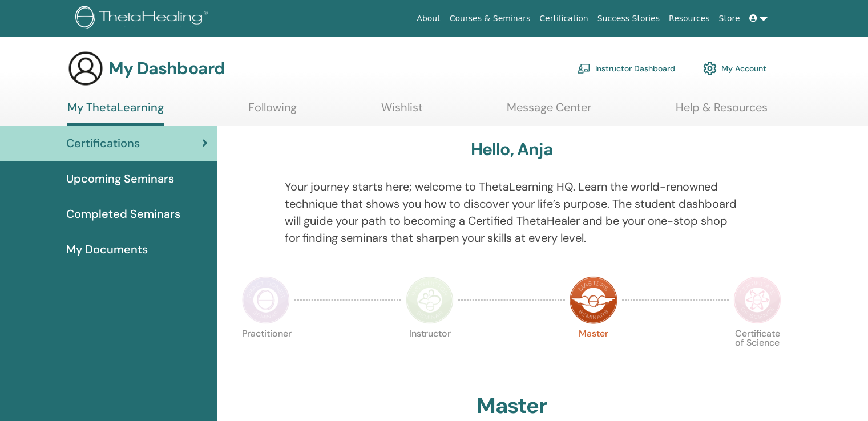  Describe the element at coordinates (143, 18) in the screenshot. I see `img: logo.png` at that location.